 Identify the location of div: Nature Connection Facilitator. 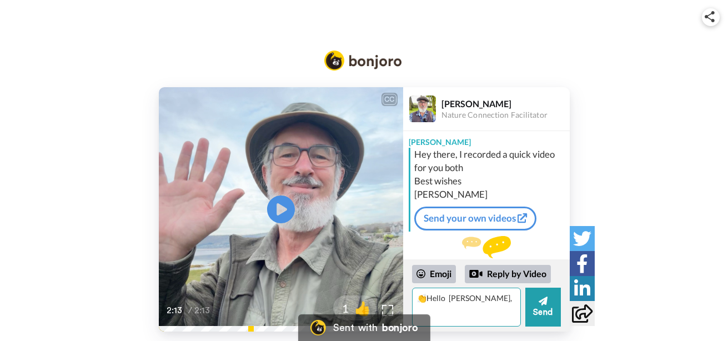
(505, 115).